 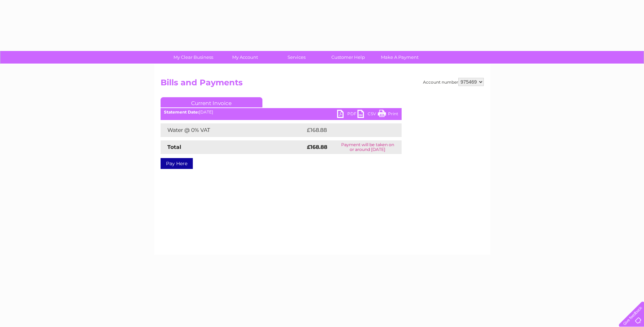 I want to click on strong: Total, so click(x=174, y=146).